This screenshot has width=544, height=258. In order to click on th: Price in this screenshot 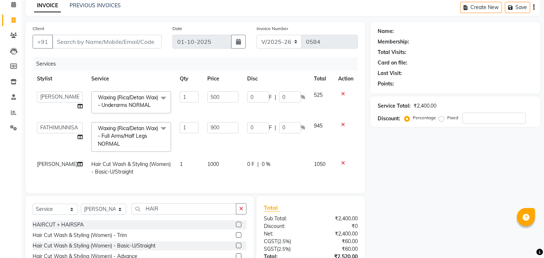, I will do `click(223, 79)`.